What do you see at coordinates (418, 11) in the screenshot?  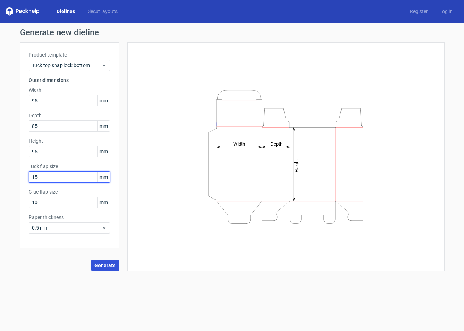 I see `a: Register` at bounding box center [418, 11].